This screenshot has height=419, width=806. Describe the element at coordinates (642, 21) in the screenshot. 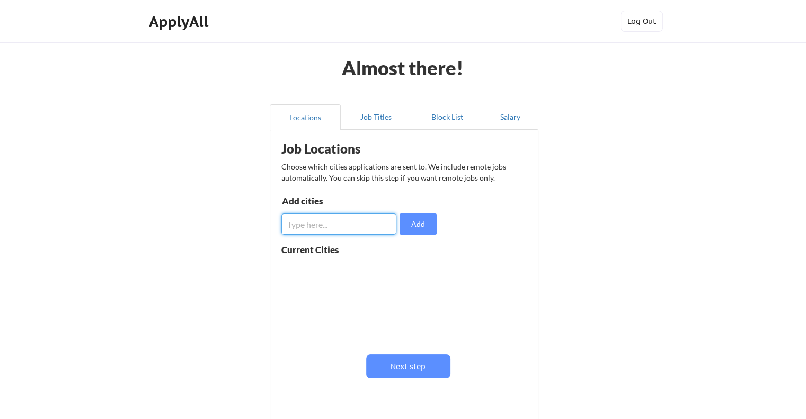

I see `button: Log Out` at that location.